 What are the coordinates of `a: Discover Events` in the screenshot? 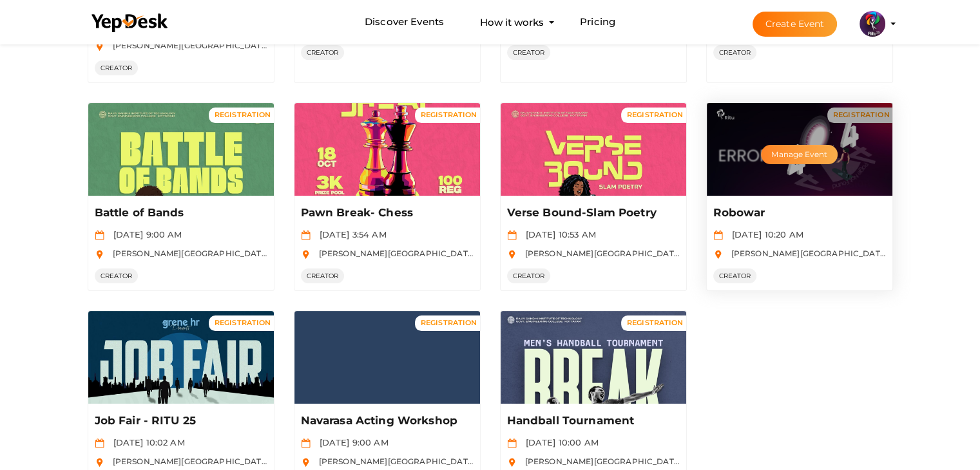 It's located at (404, 22).